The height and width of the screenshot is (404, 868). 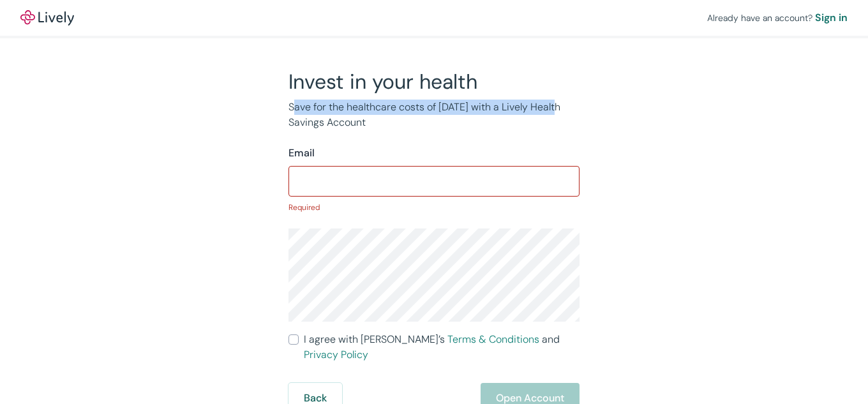 I want to click on a: Terms & Conditions, so click(x=493, y=339).